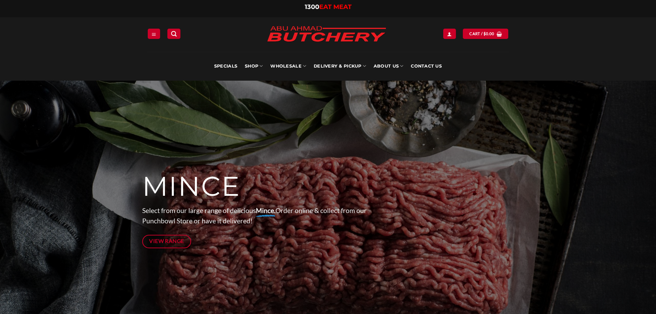 This screenshot has width=656, height=314. I want to click on span: Select from our large range of delicious Order online & collect from our Punchbowl Store or have ..., so click(254, 215).